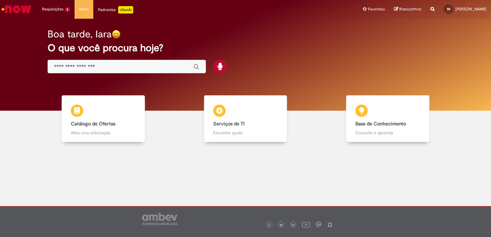 The image size is (491, 237). I want to click on p: Consulte e aprenda, so click(388, 133).